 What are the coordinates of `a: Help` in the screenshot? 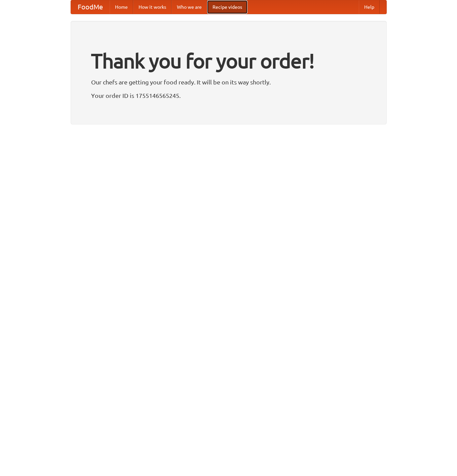 It's located at (369, 7).